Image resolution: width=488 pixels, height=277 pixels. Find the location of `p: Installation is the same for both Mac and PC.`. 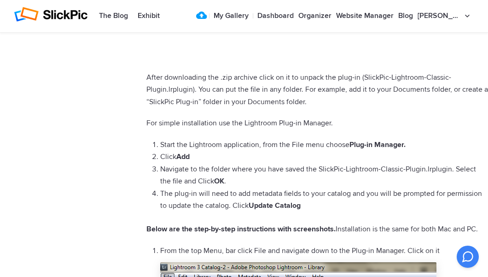

p: Installation is the same for both Mac and PC. is located at coordinates (317, 229).